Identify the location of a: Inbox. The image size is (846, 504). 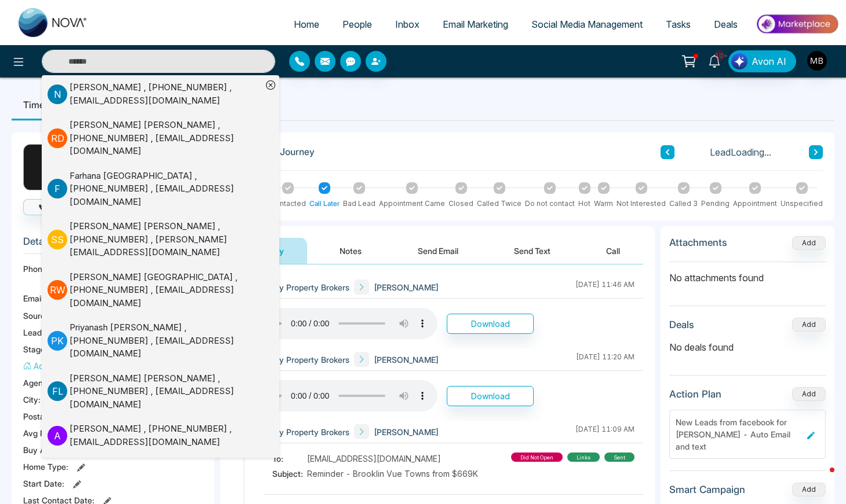
(407, 25).